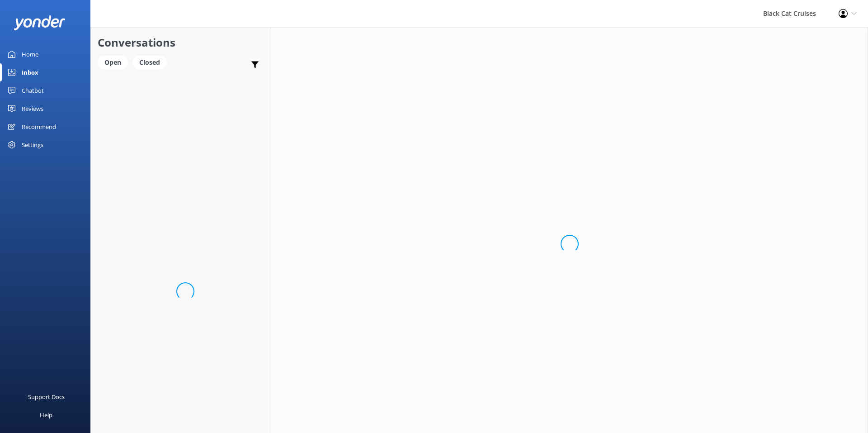 The width and height of the screenshot is (868, 433). What do you see at coordinates (152, 62) in the screenshot?
I see `a: Closed` at bounding box center [152, 62].